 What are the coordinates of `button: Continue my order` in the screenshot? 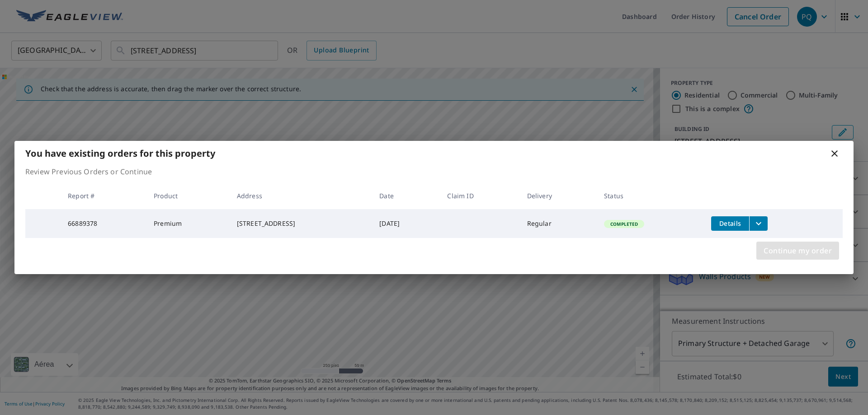 It's located at (798, 251).